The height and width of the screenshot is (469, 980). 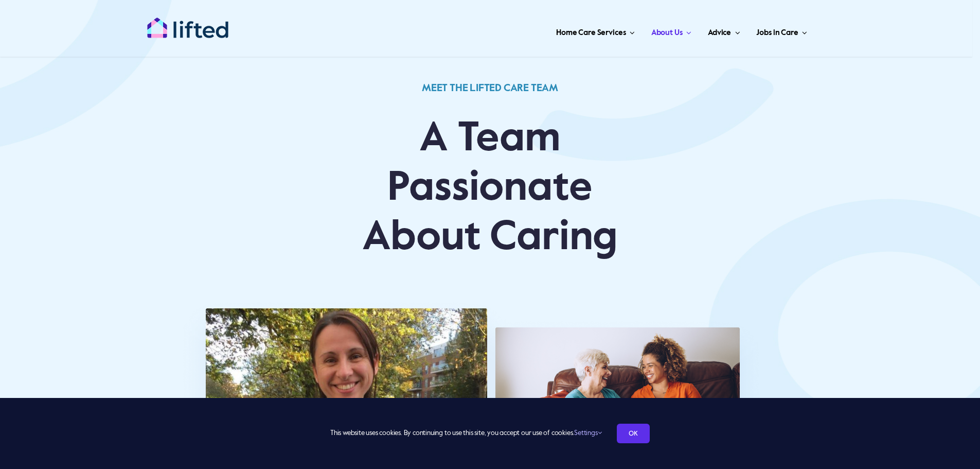 I want to click on a: About Us, so click(x=671, y=31).